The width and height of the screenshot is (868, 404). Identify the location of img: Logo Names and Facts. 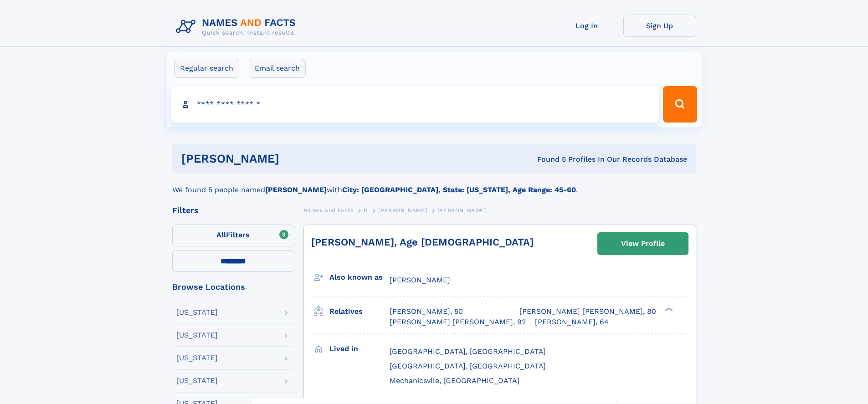
(238, 27).